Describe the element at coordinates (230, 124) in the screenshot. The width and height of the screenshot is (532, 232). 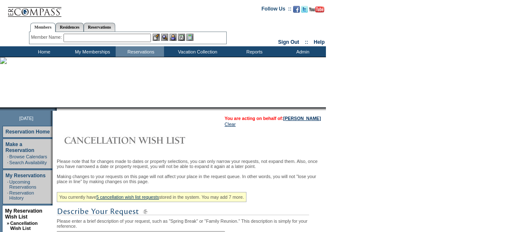
I see `a: Clear` at that location.